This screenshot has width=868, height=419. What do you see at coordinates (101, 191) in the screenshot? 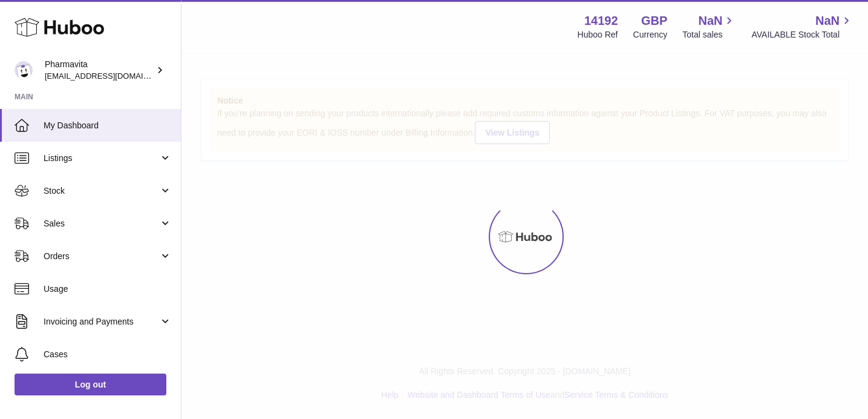
I see `span: Stock` at bounding box center [101, 191].